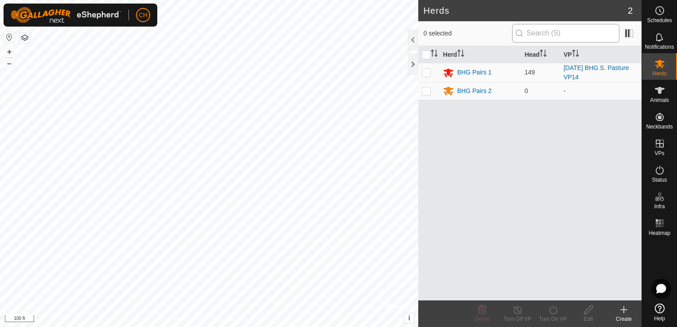 The image size is (677, 327). What do you see at coordinates (474, 72) in the screenshot?
I see `div: BHG Pairs 1` at bounding box center [474, 72].